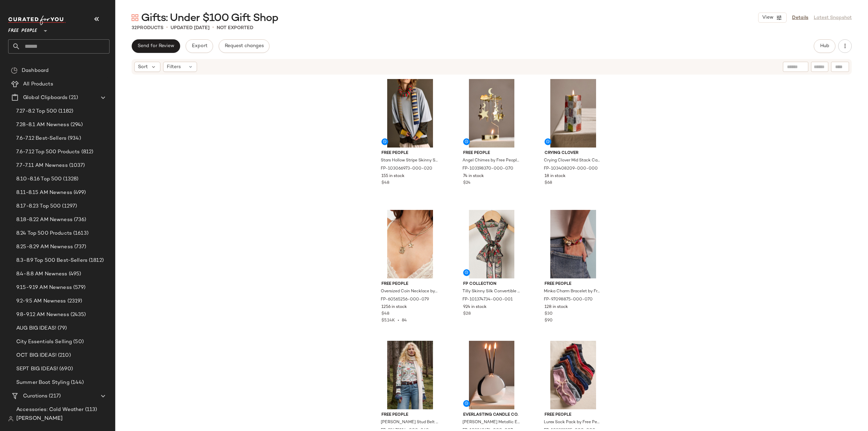 Image resolution: width=868 pixels, height=431 pixels. I want to click on span: FP-101374734-000-001, so click(488, 300).